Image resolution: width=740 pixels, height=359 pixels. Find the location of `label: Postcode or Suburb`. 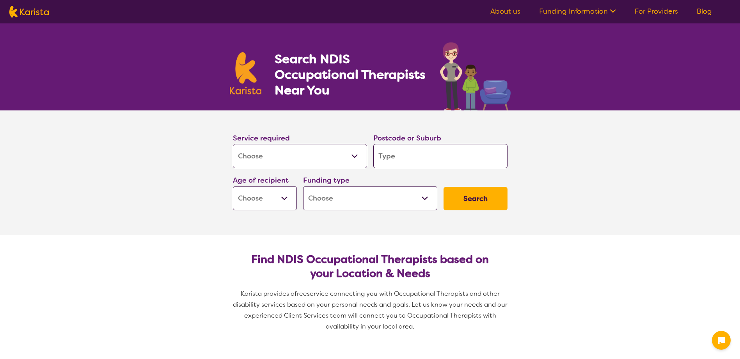

label: Postcode or Suburb is located at coordinates (407, 138).